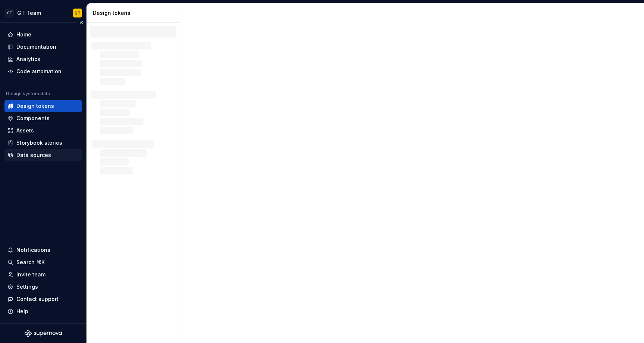 The height and width of the screenshot is (343, 644). What do you see at coordinates (81, 23) in the screenshot?
I see `button: Collapse sidebar` at bounding box center [81, 23].